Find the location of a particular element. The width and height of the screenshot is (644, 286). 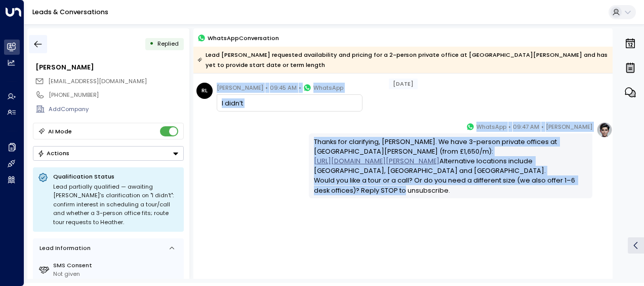

a: Leads & Conversations is located at coordinates (71, 12).